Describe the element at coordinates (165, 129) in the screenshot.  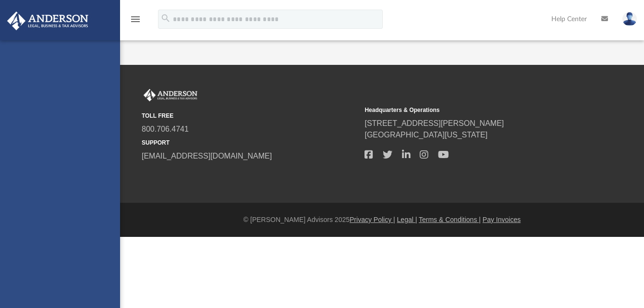
I see `a: 800.706.4741` at that location.